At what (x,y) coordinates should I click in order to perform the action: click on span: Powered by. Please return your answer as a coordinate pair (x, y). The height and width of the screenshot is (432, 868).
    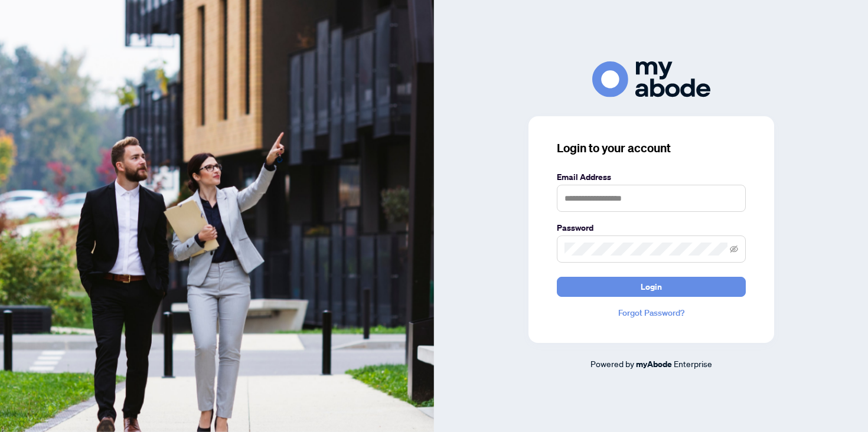
    Looking at the image, I should click on (613, 363).